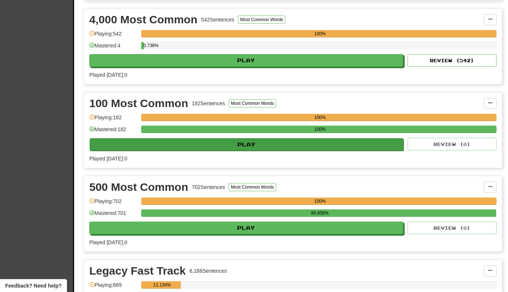  What do you see at coordinates (113, 203) in the screenshot?
I see `div: Playing: 702` at bounding box center [113, 203].